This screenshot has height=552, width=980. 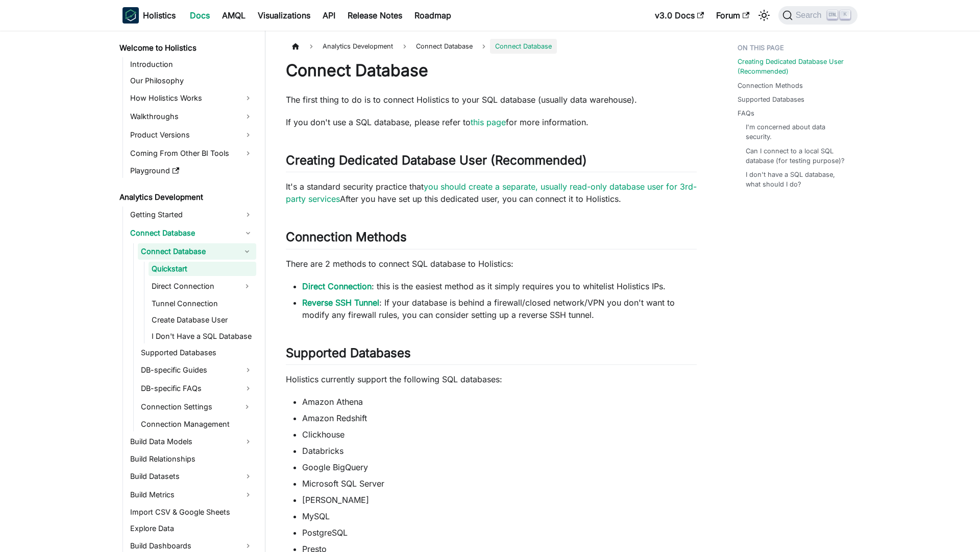 I want to click on h2: Supported Databases, so click(x=491, y=355).